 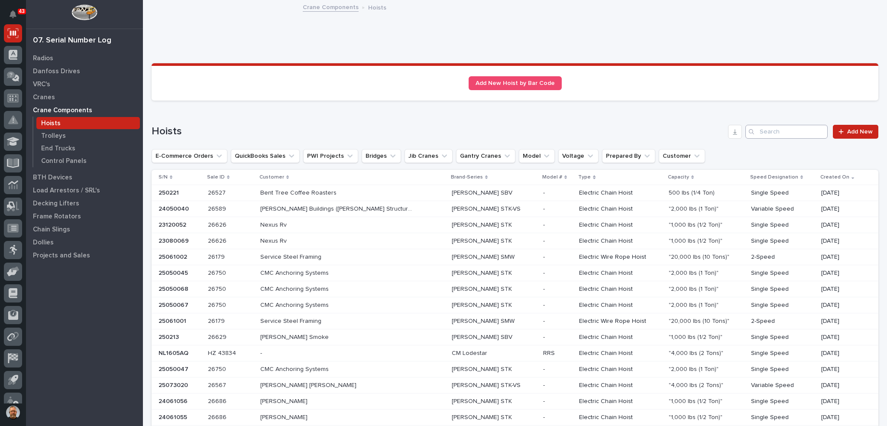 I want to click on p: Crane Components, so click(x=62, y=110).